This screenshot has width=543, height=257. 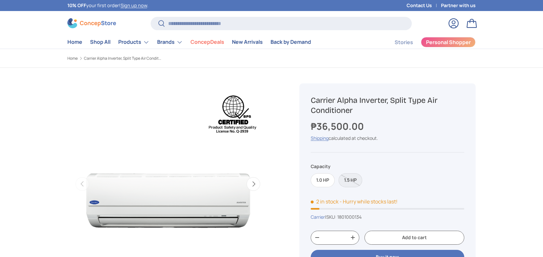 I want to click on a: Personal Shopper, so click(x=448, y=42).